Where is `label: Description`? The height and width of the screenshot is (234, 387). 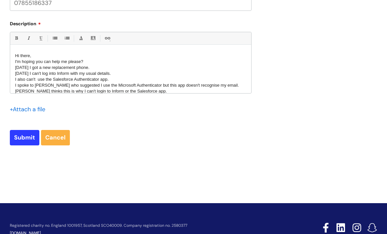
label: Description is located at coordinates (130, 23).